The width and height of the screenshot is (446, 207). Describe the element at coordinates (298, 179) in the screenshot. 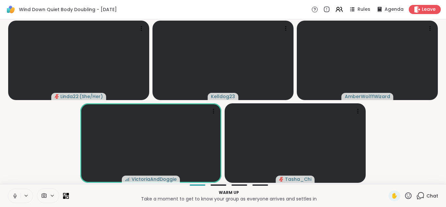

I see `span: Tasha_Chi` at that location.